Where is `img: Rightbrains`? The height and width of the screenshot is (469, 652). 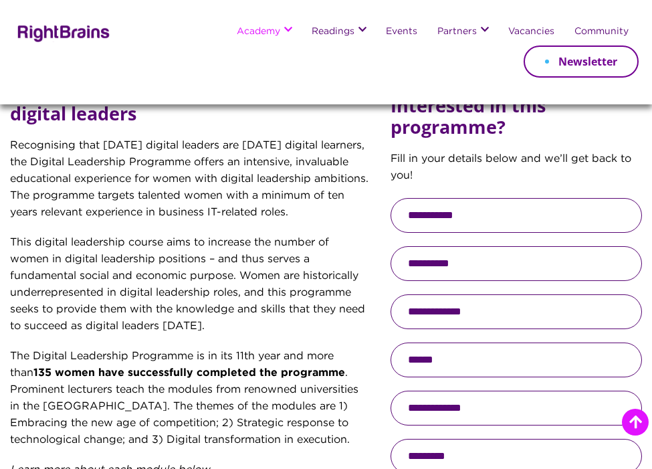 img: Rightbrains is located at coordinates (62, 32).